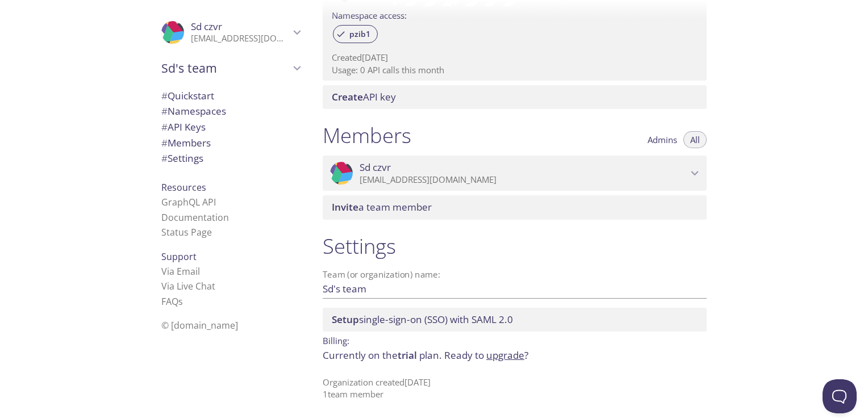  I want to click on div: Quickstart, so click(231, 96).